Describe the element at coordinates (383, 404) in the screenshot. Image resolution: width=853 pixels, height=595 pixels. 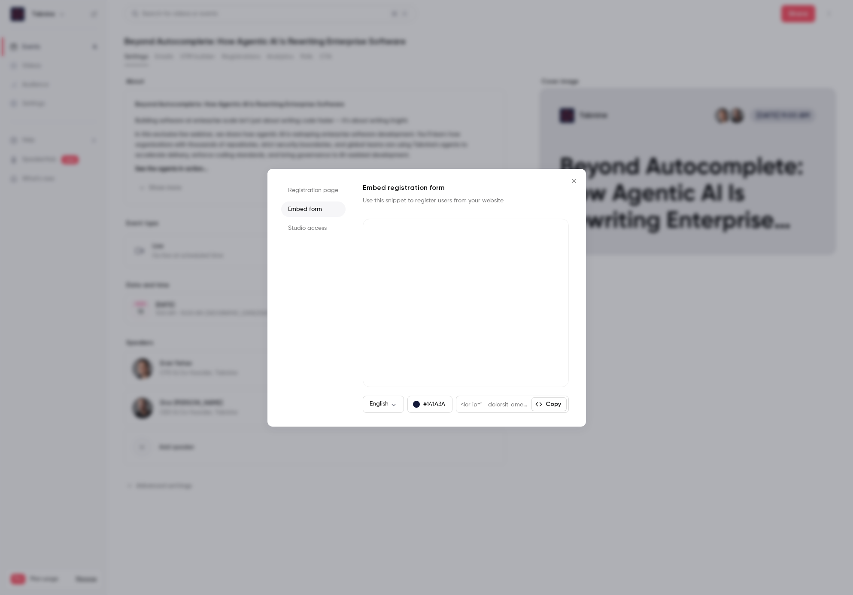
I see `div: English` at that location.